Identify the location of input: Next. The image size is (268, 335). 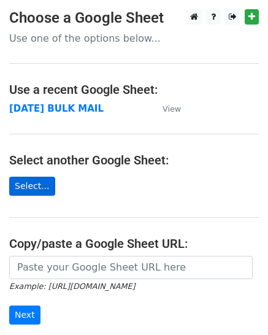
(25, 314).